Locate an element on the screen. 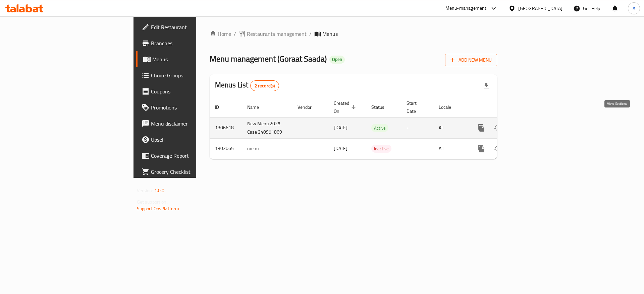 The image size is (644, 294). span: A is located at coordinates (634, 8).